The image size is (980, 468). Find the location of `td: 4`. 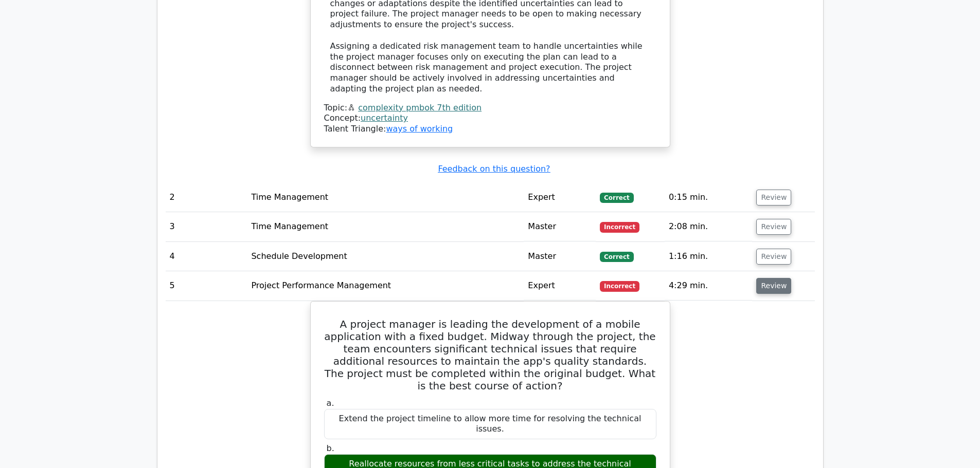

td: 4 is located at coordinates (206, 257).